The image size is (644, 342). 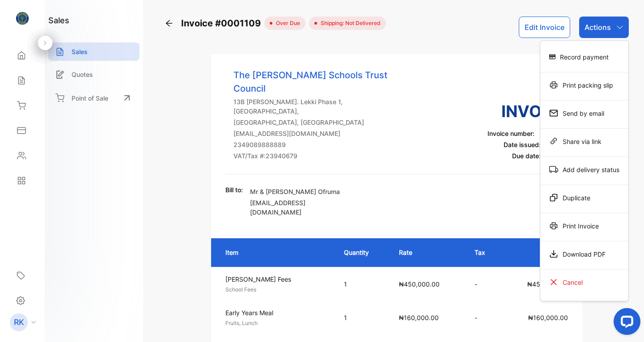 What do you see at coordinates (286, 23) in the screenshot?
I see `span: over due` at bounding box center [286, 23].